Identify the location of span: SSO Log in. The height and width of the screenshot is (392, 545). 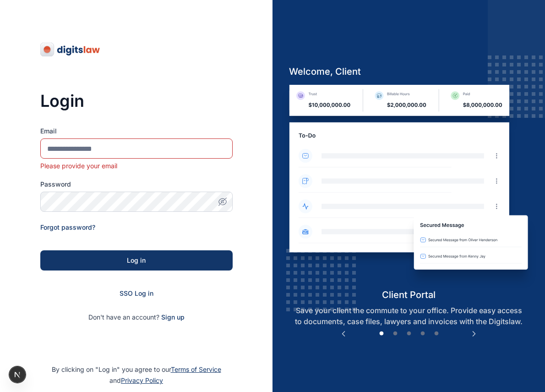
(137, 293).